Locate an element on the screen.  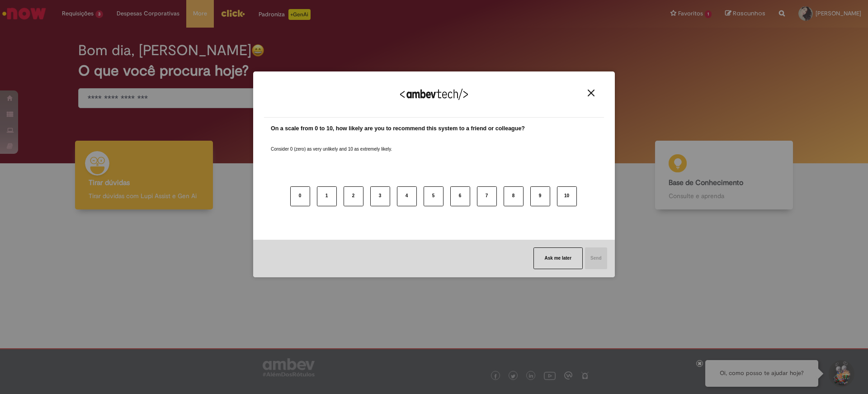
button: 1 is located at coordinates (327, 196).